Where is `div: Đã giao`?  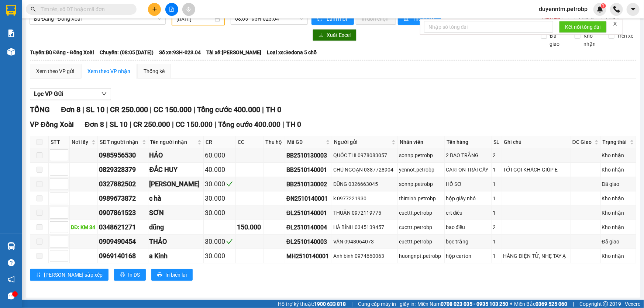
div: Đã giao is located at coordinates (618, 241).